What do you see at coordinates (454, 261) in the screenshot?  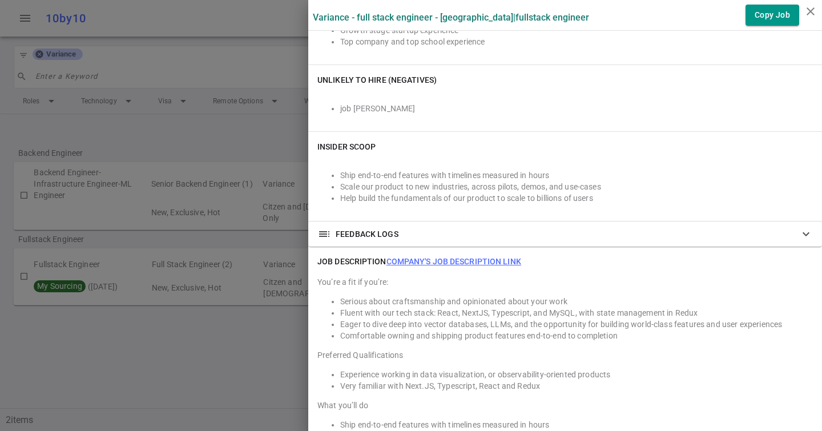 I see `a: Company's job description link` at bounding box center [454, 261].